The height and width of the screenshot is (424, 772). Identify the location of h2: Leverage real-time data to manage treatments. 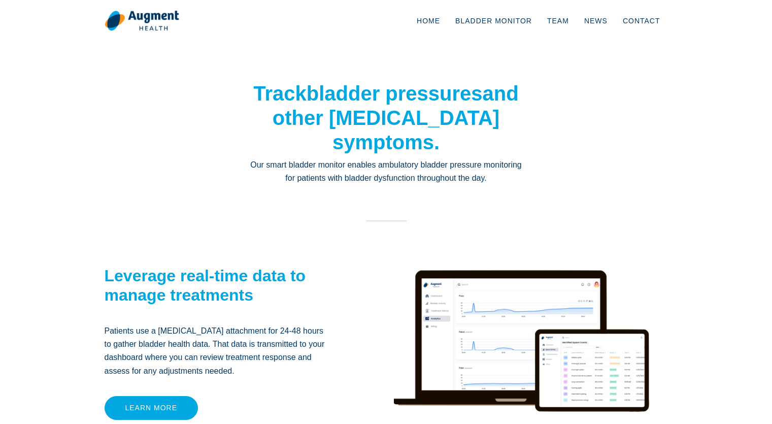
(217, 285).